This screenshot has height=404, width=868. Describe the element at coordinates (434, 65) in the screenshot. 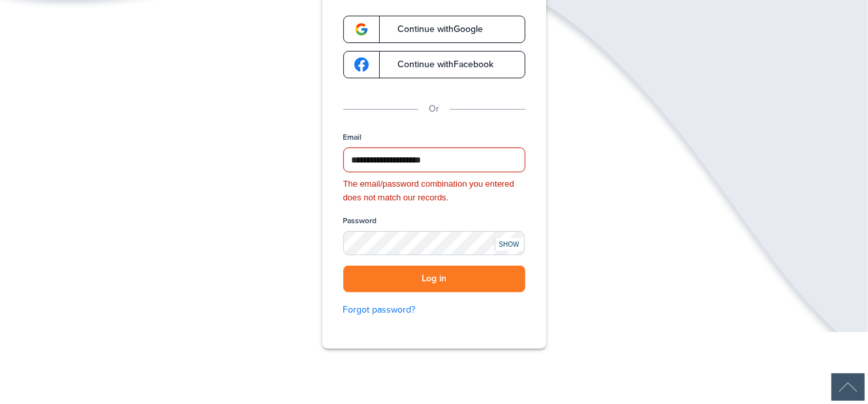

I see `a: google-logoContinue withFacebook` at that location.